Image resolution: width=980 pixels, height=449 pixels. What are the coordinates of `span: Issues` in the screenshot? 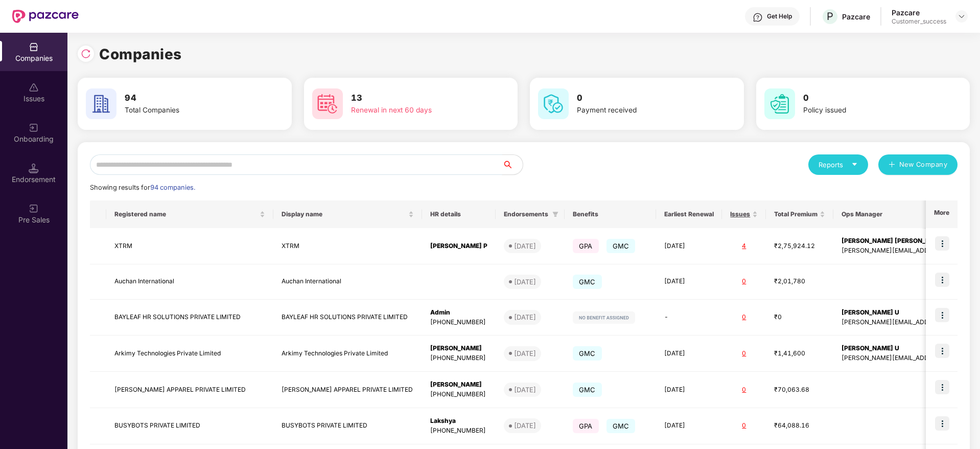 It's located at (740, 214).